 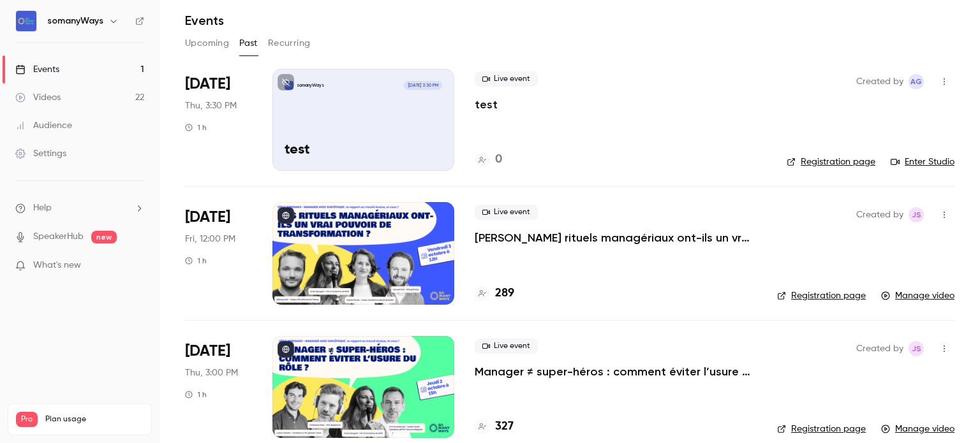 I want to click on a: 289, so click(x=494, y=294).